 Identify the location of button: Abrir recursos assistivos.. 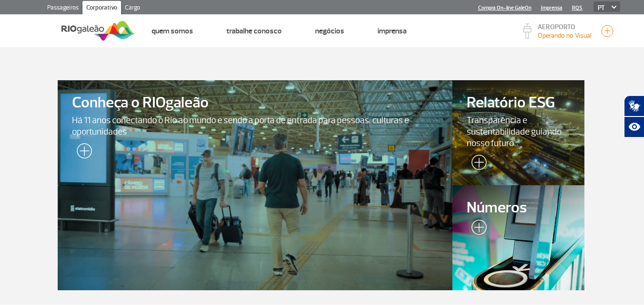
(633, 127).